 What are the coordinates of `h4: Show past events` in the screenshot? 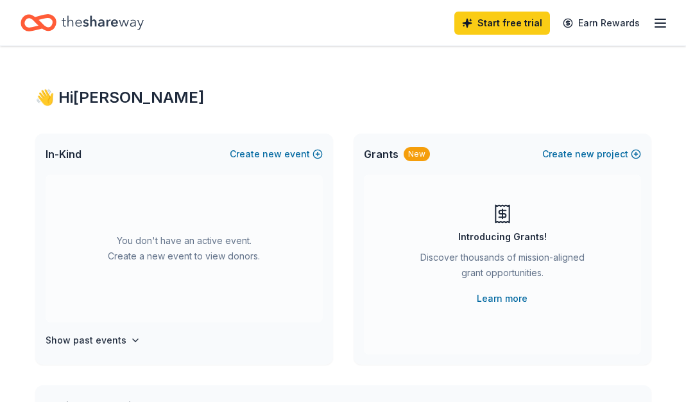 It's located at (86, 340).